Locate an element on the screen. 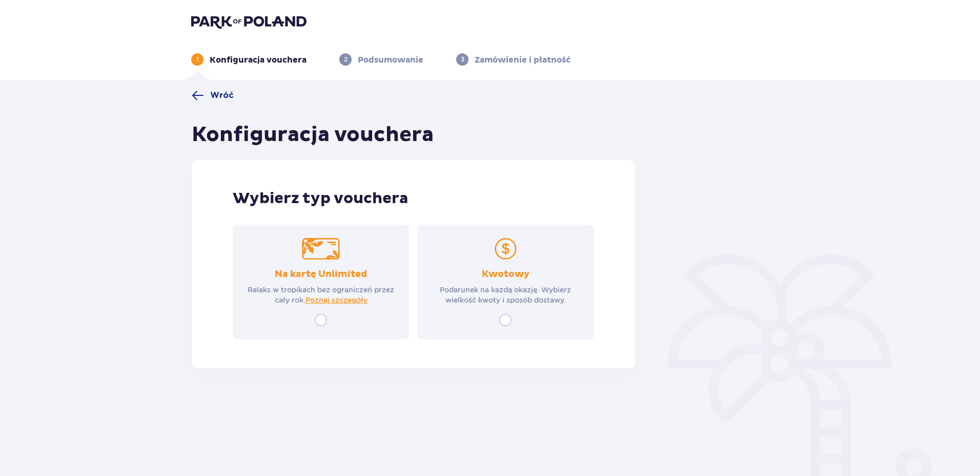 This screenshot has height=476, width=980. a: Poznaj szczegóły is located at coordinates (337, 300).